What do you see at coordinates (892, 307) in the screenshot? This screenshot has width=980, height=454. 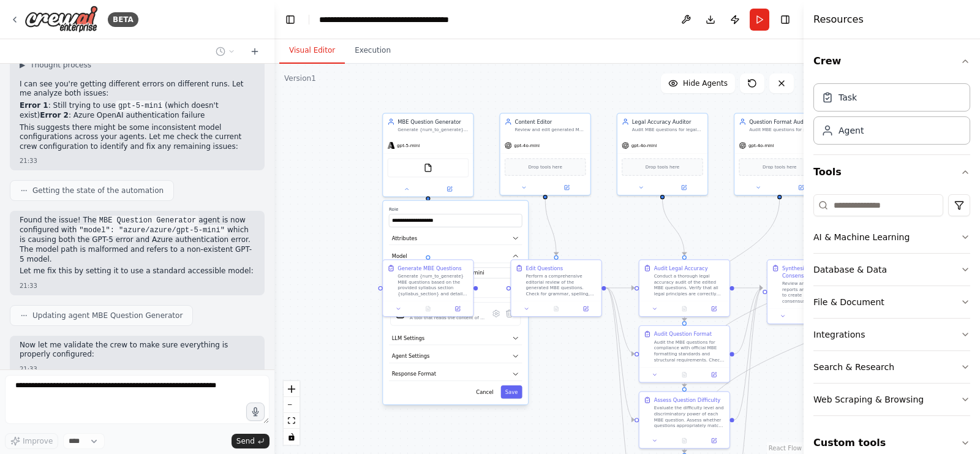 I see `div: Tools` at bounding box center [892, 307].